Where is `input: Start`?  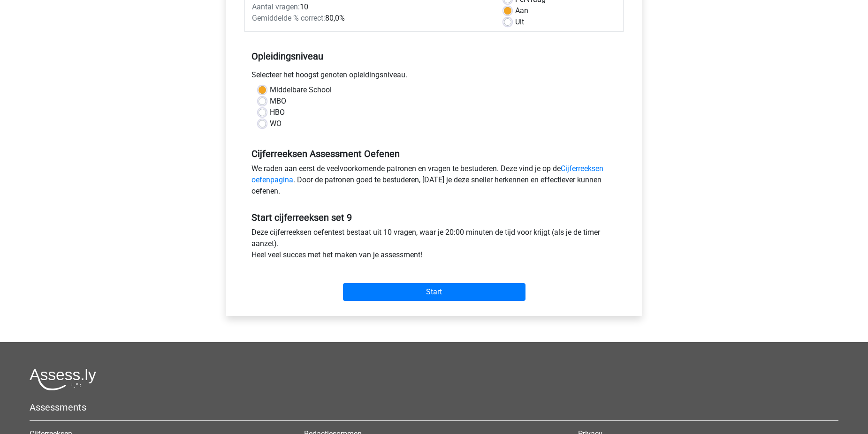 input: Start is located at coordinates (434, 292).